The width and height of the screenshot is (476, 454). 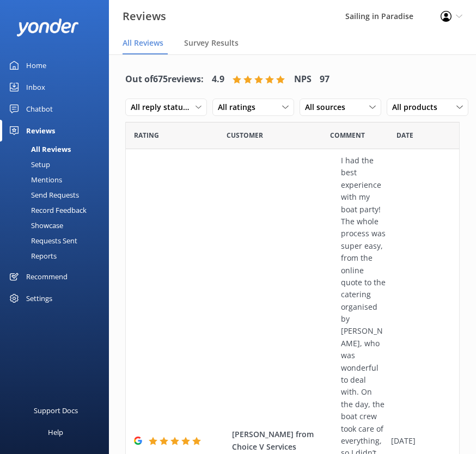 What do you see at coordinates (42, 241) in the screenshot?
I see `div: Requests Sent` at bounding box center [42, 241].